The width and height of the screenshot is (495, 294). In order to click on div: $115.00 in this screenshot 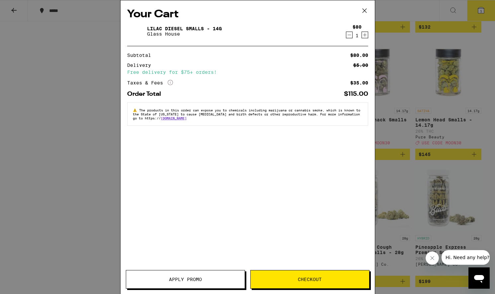, I will do `click(356, 94)`.